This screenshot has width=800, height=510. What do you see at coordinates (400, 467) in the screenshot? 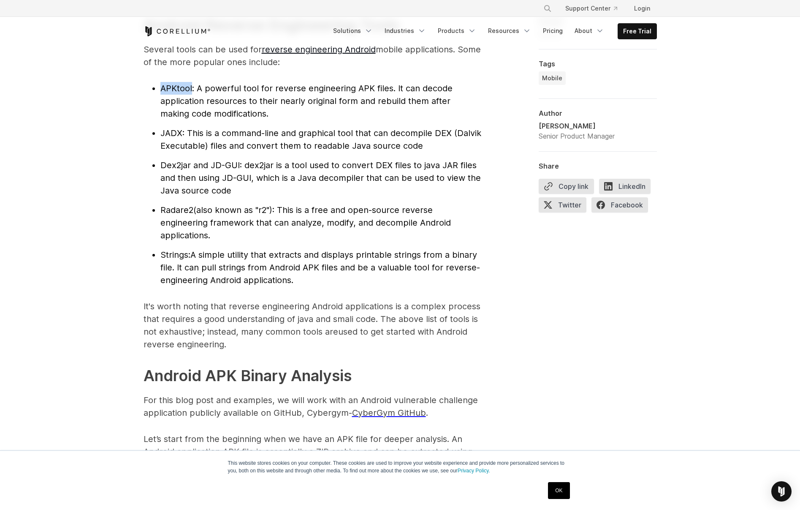
I see `p: This website stores cookies on your computer. These cookies are used to improve your website expe...` at bounding box center [400, 467].